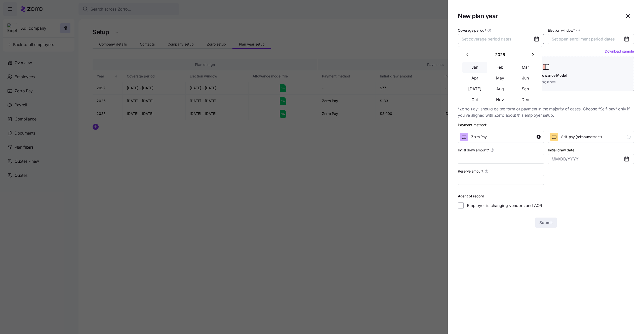 The image size is (644, 334). Describe the element at coordinates (546, 103) in the screenshot. I see `h1: Payments` at that location.